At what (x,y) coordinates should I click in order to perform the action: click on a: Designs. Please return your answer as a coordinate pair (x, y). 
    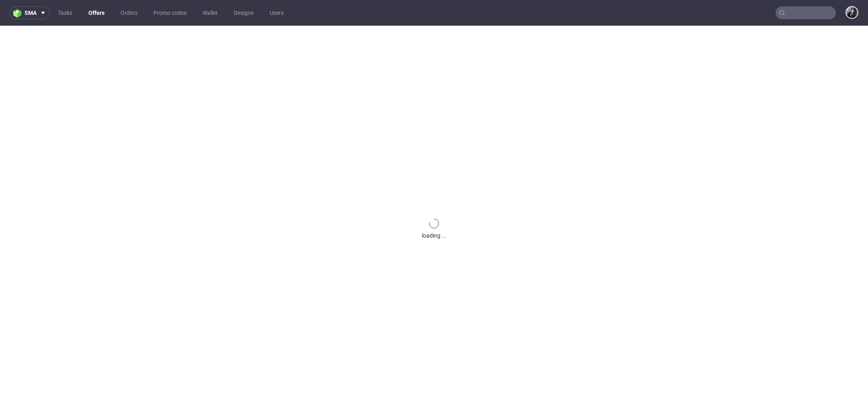
    Looking at the image, I should click on (244, 13).